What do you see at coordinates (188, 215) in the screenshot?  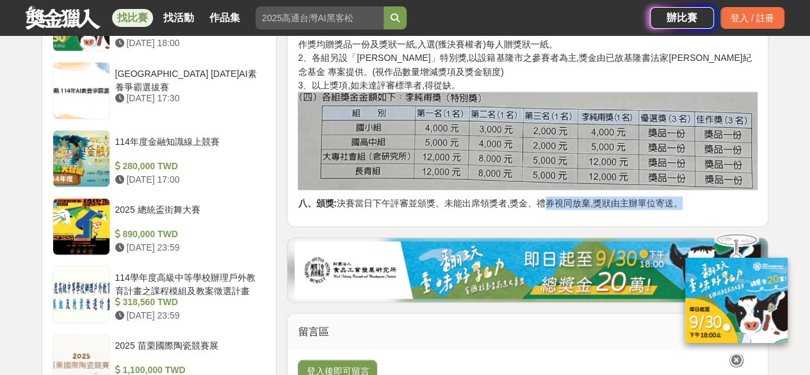 I see `div: 2025 總統盃街舞大賽` at bounding box center [188, 215].